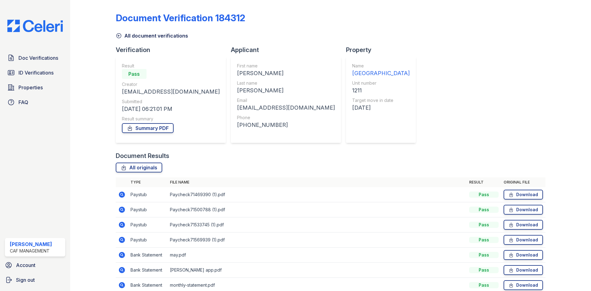 This screenshot has height=291, width=591. I want to click on a: All document verifications, so click(152, 36).